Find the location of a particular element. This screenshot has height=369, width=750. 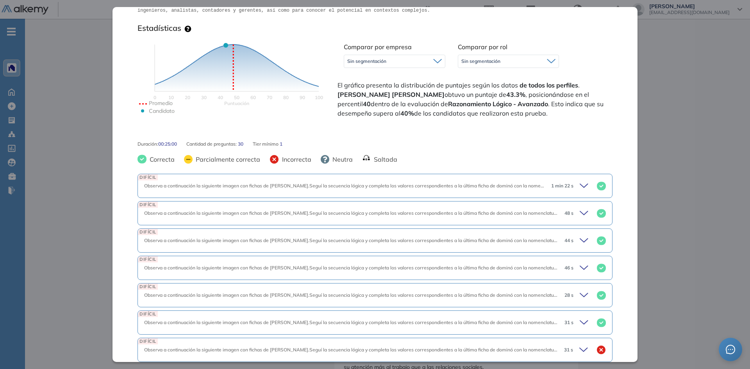

text: 70 is located at coordinates (269, 97).